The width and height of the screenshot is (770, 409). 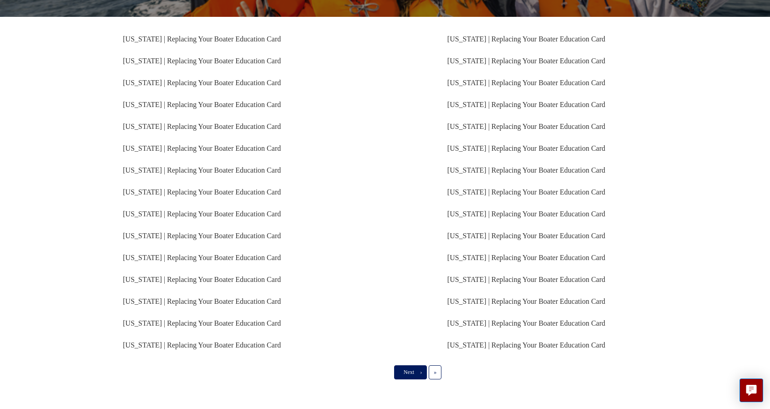 I want to click on button: Live chat, so click(x=751, y=390).